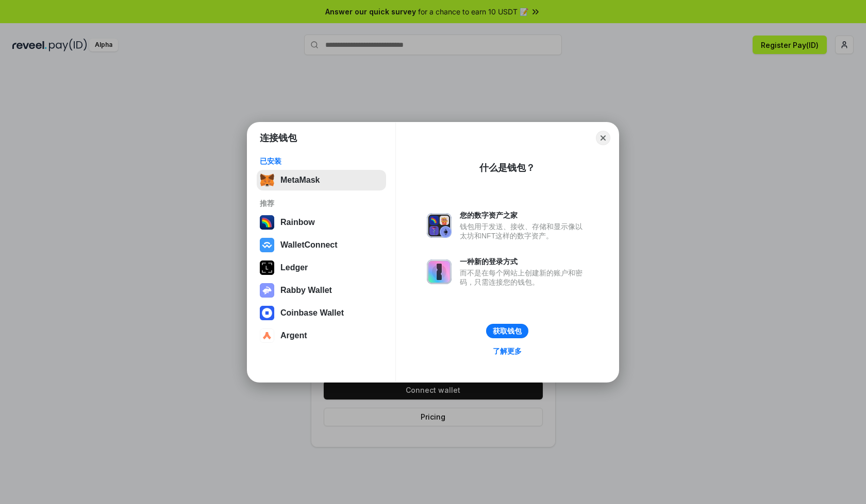 The width and height of the screenshot is (866, 504). I want to click on button: Rainbow, so click(321, 222).